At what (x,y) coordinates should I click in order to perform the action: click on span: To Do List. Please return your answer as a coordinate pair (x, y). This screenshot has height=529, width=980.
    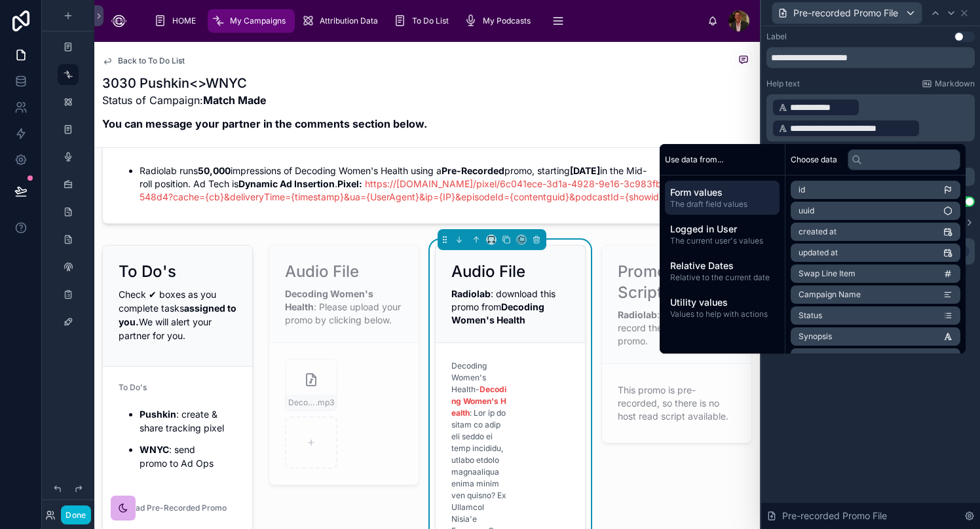
    Looking at the image, I should click on (430, 21).